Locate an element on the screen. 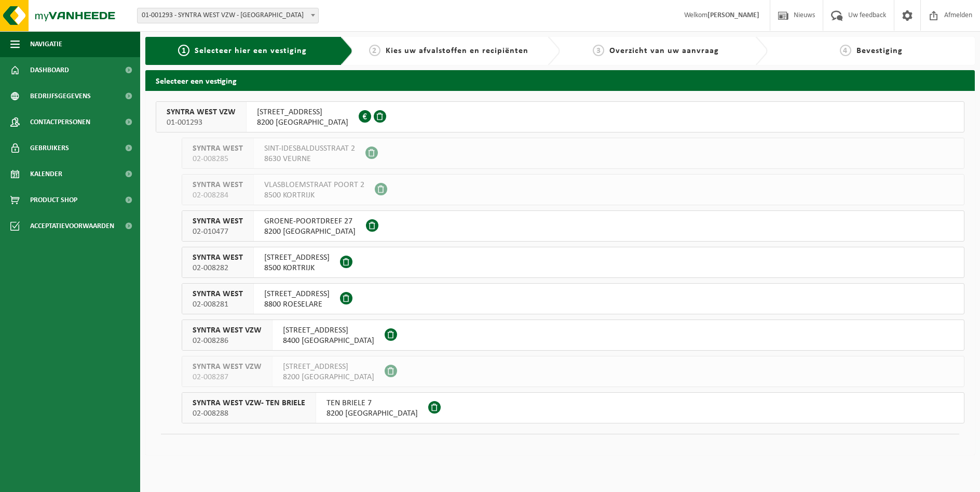 The height and width of the screenshot is (492, 980). span: 2 is located at coordinates (374, 50).